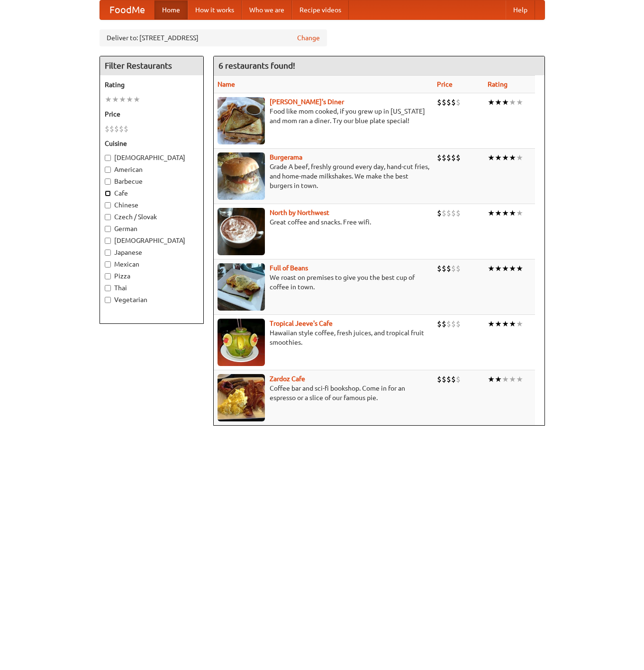 This screenshot has width=644, height=670. I want to click on input: German, so click(108, 229).